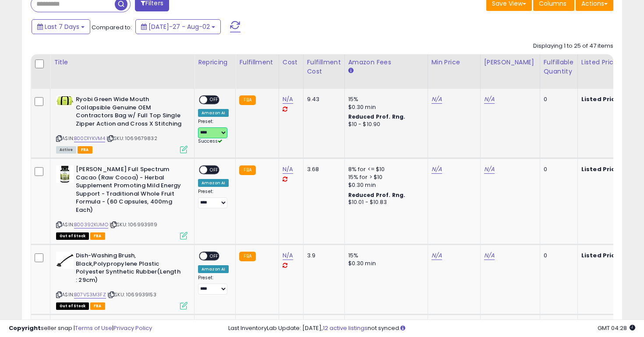  I want to click on a: B00D1YKVM4, so click(89, 138).